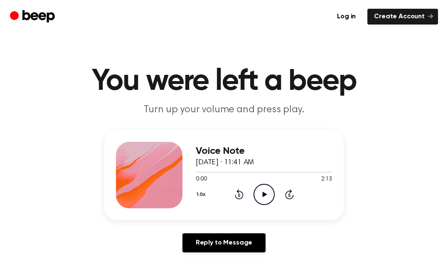  What do you see at coordinates (327, 179) in the screenshot?
I see `span: 2:13` at bounding box center [327, 179].